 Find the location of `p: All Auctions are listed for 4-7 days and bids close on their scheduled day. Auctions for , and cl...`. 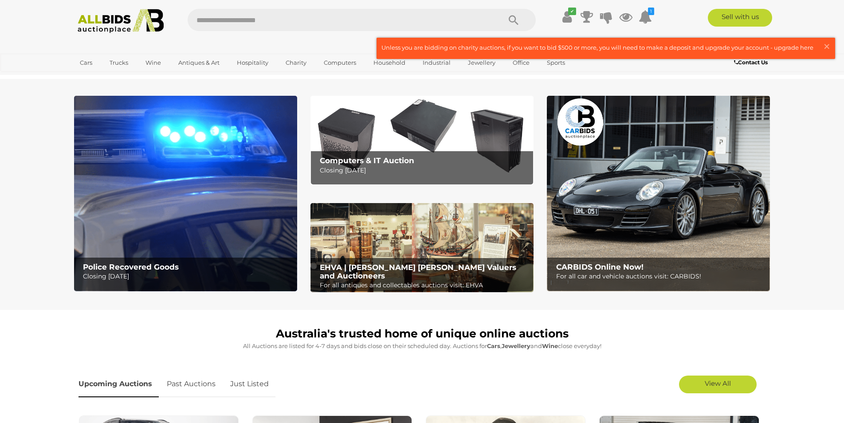

p: All Auctions are listed for 4-7 days and bids close on their scheduled day. Auctions for , and cl... is located at coordinates (422, 346).